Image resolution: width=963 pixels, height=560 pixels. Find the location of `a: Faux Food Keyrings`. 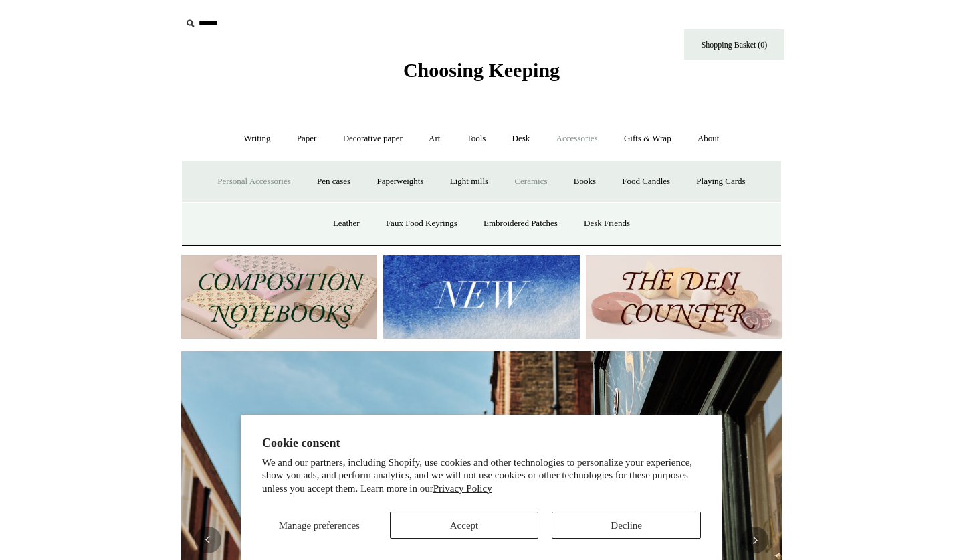

a: Faux Food Keyrings is located at coordinates (421, 223).